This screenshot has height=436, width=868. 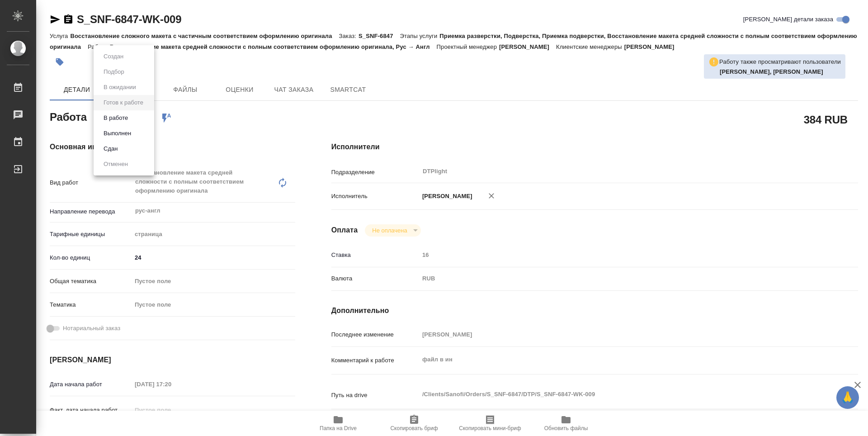 What do you see at coordinates (110, 149) in the screenshot?
I see `button: Сдан` at bounding box center [110, 149].